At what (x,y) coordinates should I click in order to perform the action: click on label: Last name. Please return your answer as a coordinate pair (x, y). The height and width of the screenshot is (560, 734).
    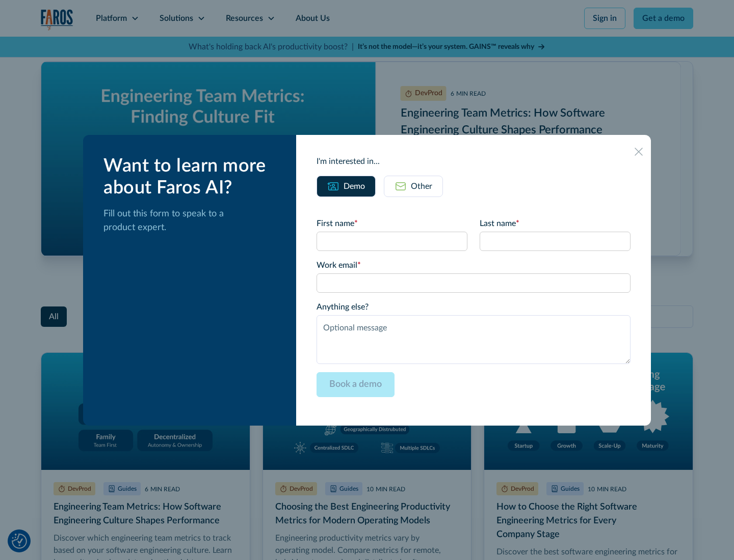
    Looking at the image, I should click on (555, 223).